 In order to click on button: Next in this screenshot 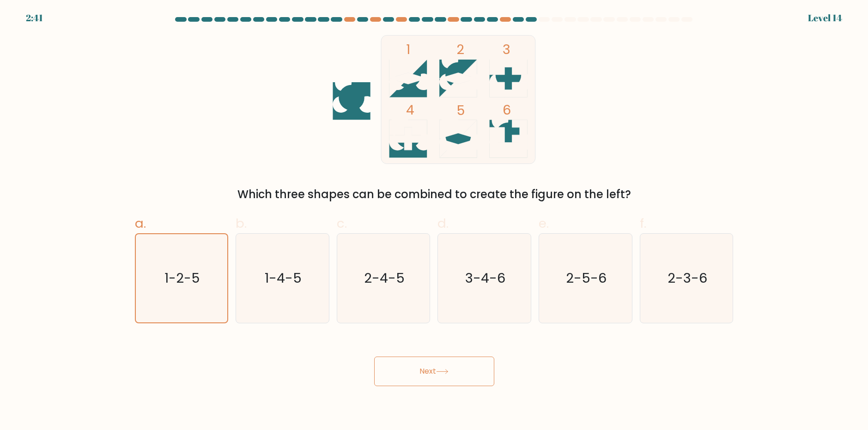, I will do `click(434, 371)`.